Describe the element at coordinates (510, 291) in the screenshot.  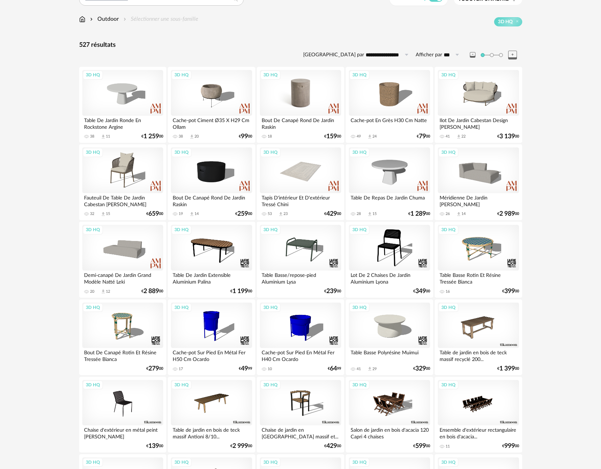
I see `span: 399` at that location.